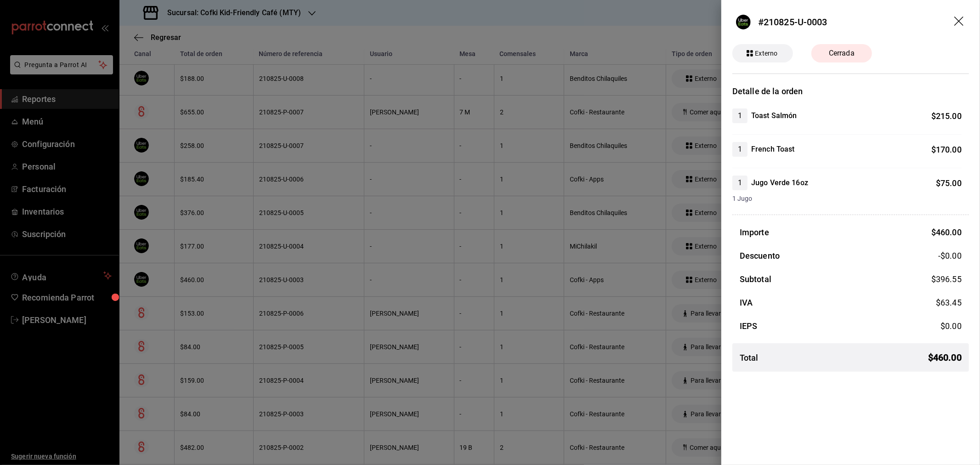 This screenshot has width=980, height=465. I want to click on h3: Descuento, so click(759, 255).